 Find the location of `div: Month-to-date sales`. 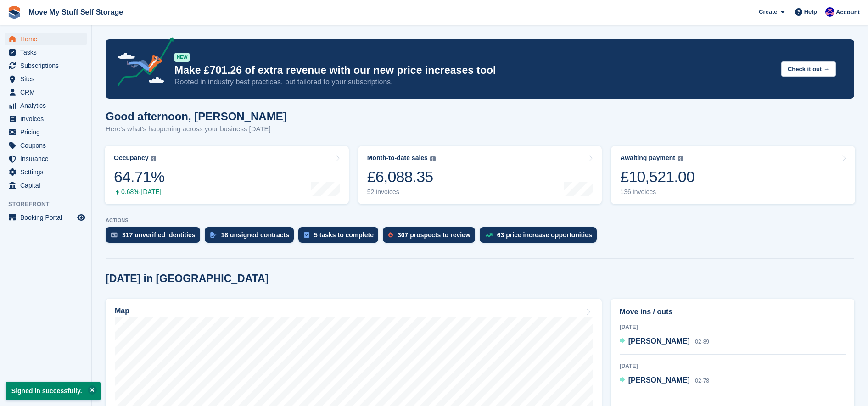

div: Month-to-date sales is located at coordinates (397, 158).